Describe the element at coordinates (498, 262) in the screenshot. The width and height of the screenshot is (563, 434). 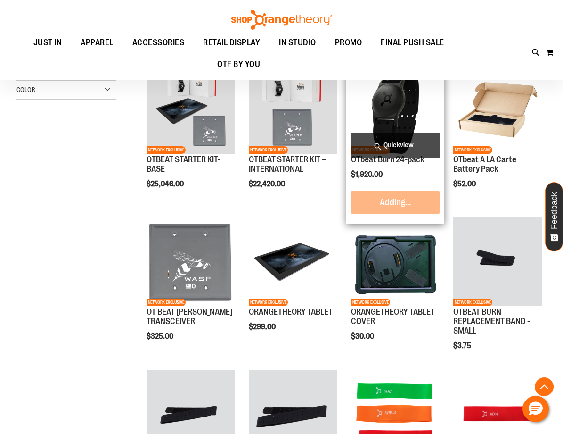
I see `a: Product image for OTBEAT BURN REPLACEMENT BAND - SMALLNETWORK EXCLUSIVE` at that location.